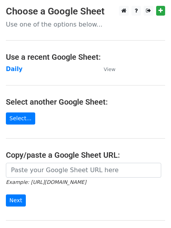  Describe the element at coordinates (14, 69) in the screenshot. I see `strong: Daily` at that location.